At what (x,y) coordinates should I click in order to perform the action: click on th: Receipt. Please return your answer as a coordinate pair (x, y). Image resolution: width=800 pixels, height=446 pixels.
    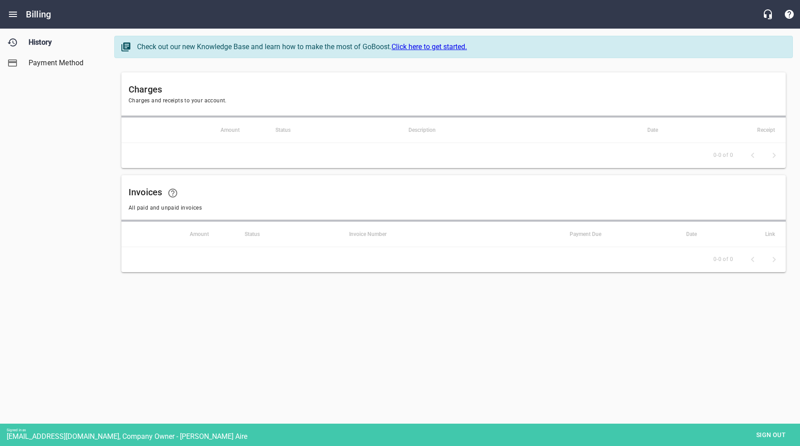
    Looking at the image, I should click on (734, 130).